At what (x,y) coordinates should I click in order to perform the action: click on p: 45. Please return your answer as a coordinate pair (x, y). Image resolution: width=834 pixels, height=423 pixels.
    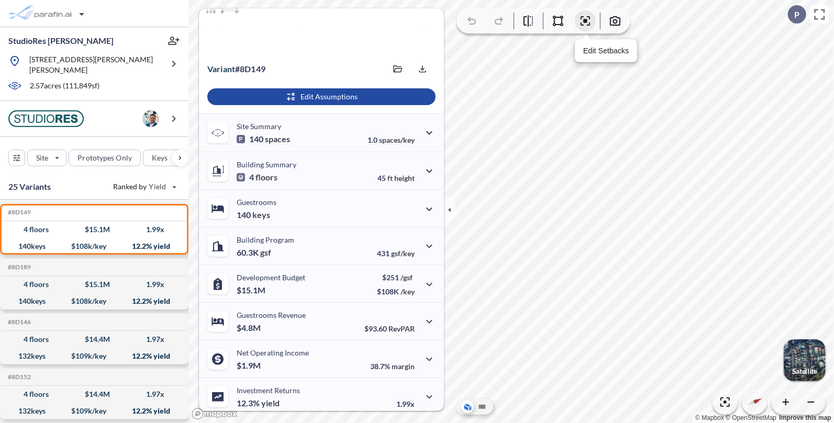
    Looking at the image, I should click on (396, 178).